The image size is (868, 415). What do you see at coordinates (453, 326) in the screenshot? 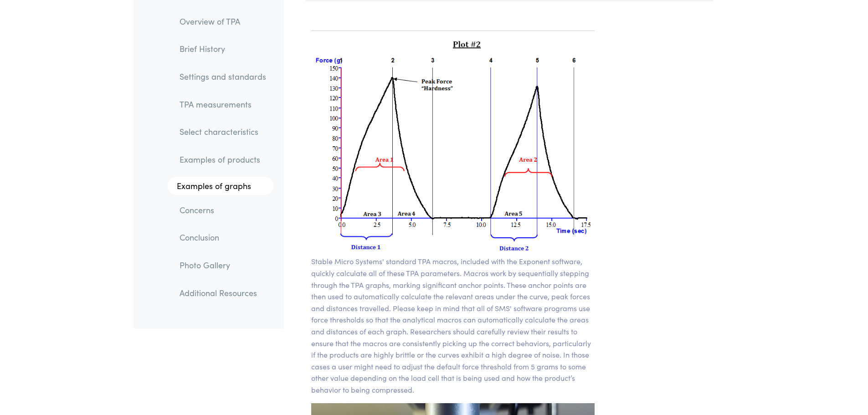
I see `p: Stable Micro Systems' standard TPA macros, included with the Exponent software, quickly calculate...` at bounding box center [453, 326].